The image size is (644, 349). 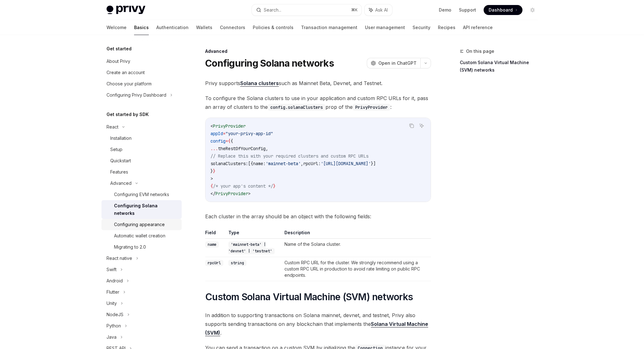 What do you see at coordinates (532, 10) in the screenshot?
I see `button: Toggle dark mode` at bounding box center [532, 10].